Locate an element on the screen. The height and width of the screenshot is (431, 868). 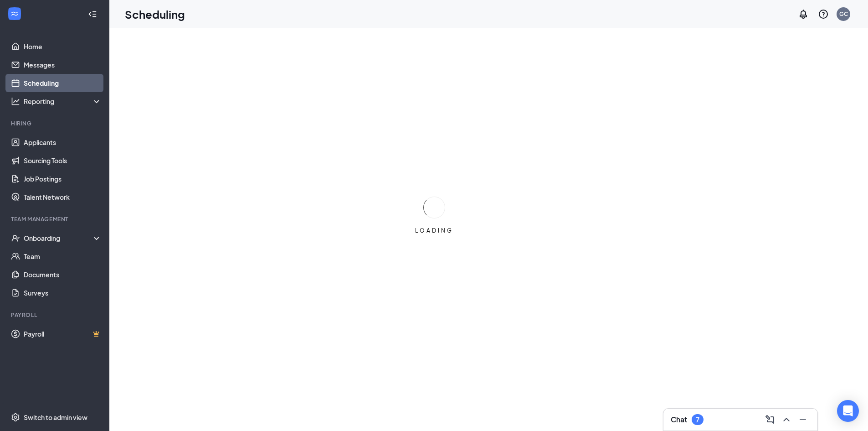
a: Scheduling is located at coordinates (62, 83).